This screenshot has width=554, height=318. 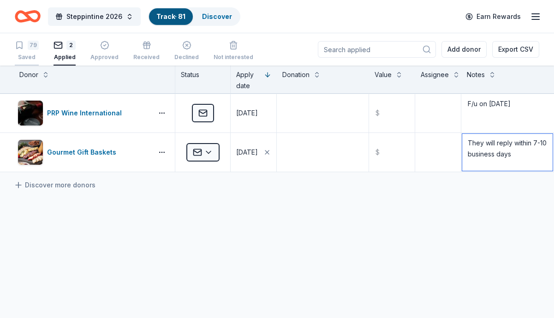 What do you see at coordinates (377, 49) in the screenshot?
I see `input: Search applied` at bounding box center [377, 49].